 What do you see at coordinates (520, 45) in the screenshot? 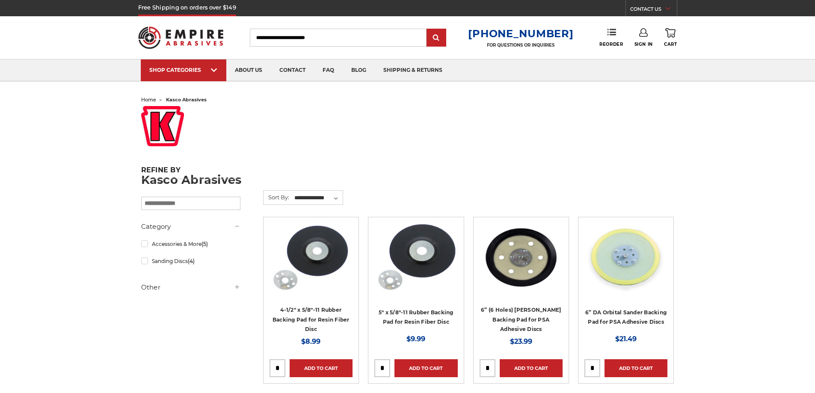
I see `p: FOR QUESTIONS OR INQUIRIES` at bounding box center [520, 45].